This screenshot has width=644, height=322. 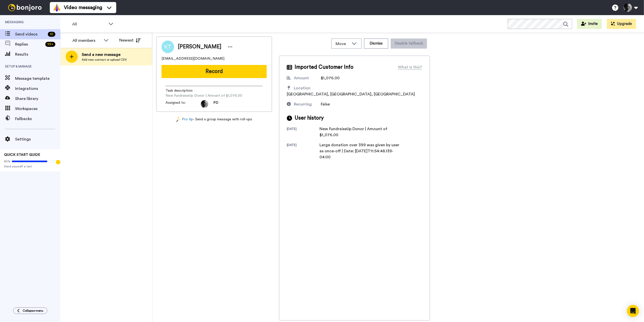 I want to click on img: ae.png, so click(x=70, y=180).